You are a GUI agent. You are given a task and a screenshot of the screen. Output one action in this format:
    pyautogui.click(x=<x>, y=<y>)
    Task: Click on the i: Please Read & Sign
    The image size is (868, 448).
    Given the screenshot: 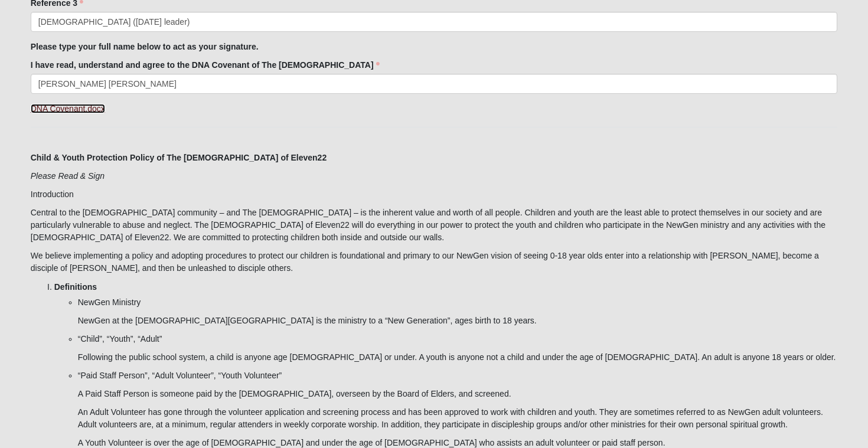 What is the action you would take?
    pyautogui.click(x=68, y=176)
    